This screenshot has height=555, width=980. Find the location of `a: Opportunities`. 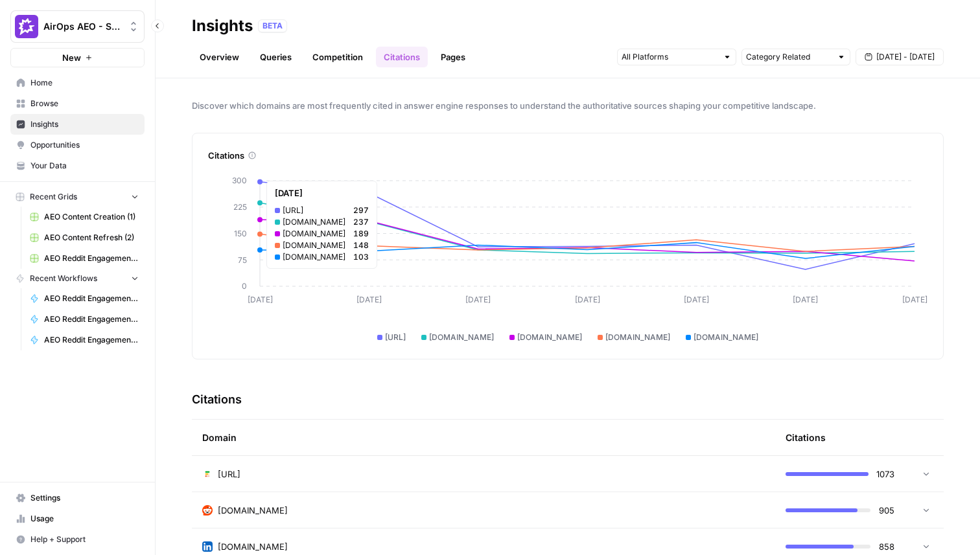

a: Opportunities is located at coordinates (77, 145).